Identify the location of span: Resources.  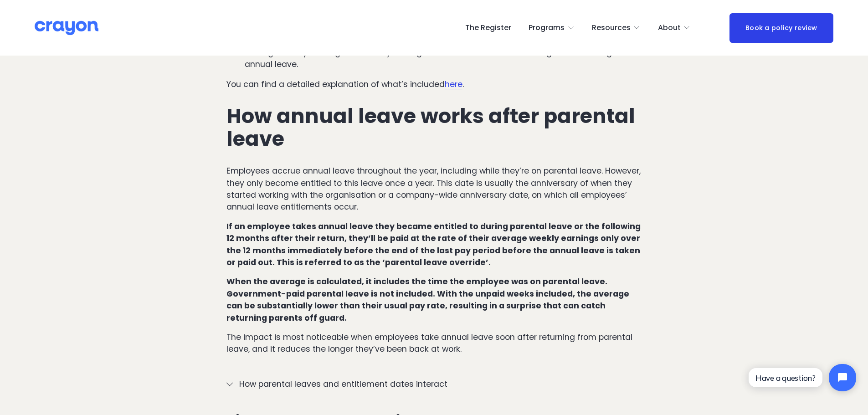
(611, 28).